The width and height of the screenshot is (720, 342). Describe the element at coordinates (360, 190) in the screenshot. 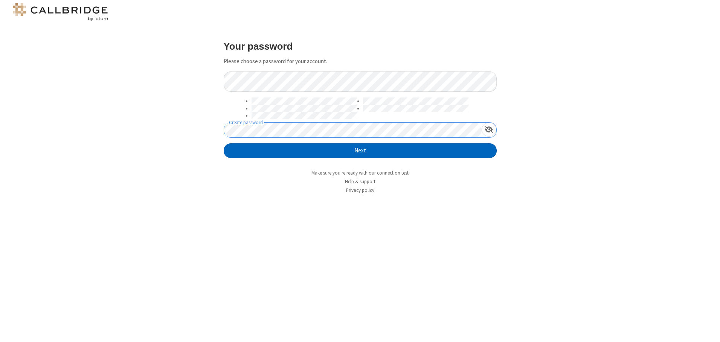

I see `a: Privacy policy` at that location.